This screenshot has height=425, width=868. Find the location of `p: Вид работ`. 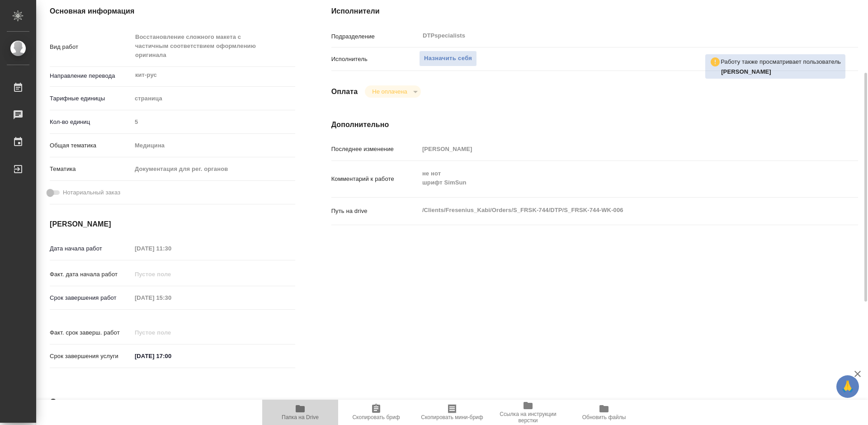

p: Вид работ is located at coordinates (91, 47).